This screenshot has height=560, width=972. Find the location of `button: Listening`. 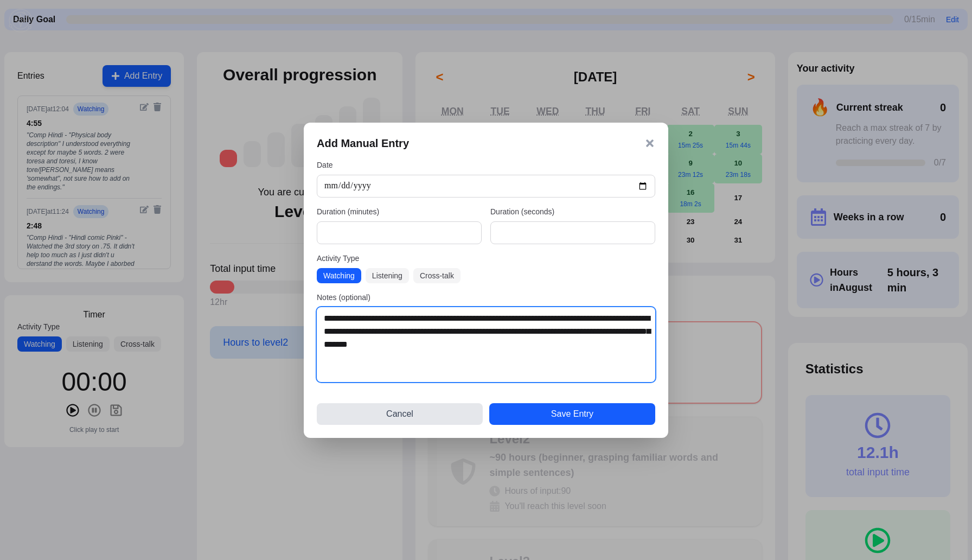

button: Listening is located at coordinates (387, 275).